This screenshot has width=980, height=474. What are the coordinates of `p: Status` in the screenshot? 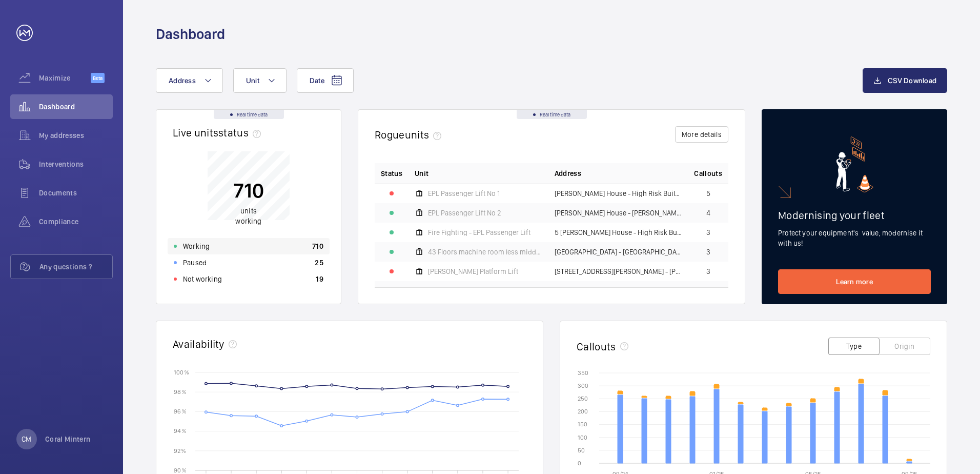 It's located at (392, 174).